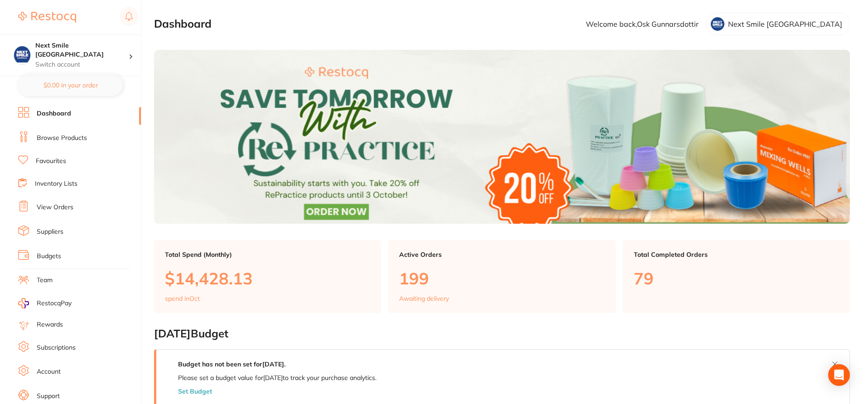 The width and height of the screenshot is (868, 404). Describe the element at coordinates (183, 24) in the screenshot. I see `h2: Dashboard` at that location.